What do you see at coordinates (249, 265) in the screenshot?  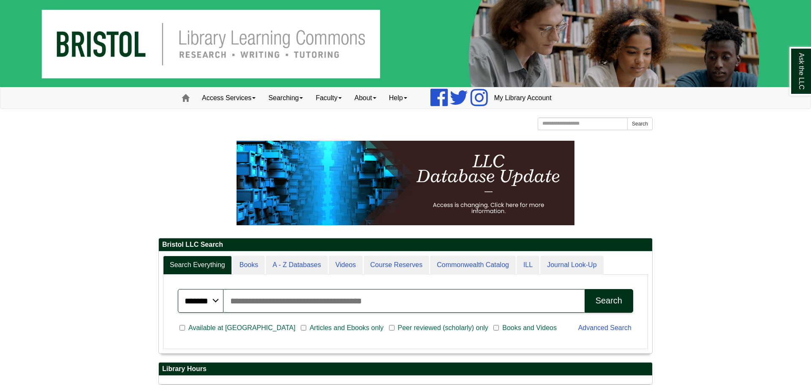 I see `a: Books` at bounding box center [249, 265].